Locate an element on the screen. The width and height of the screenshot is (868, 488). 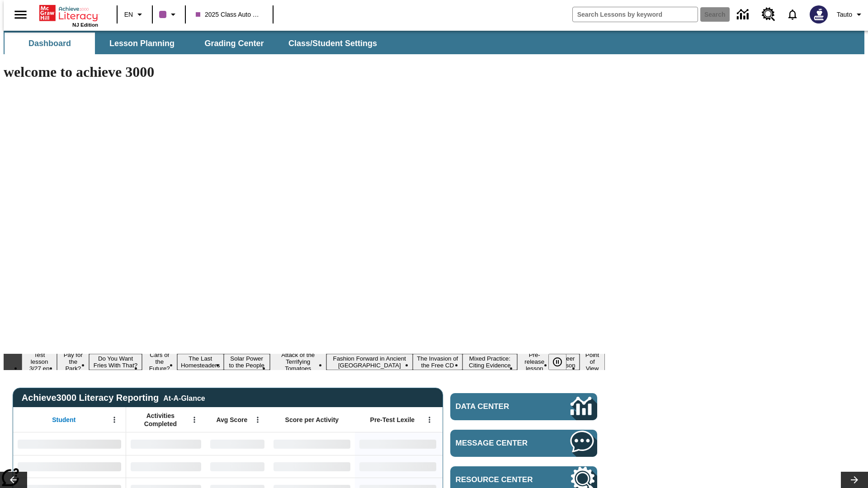
button: Slide 10 Mixed Practice: Citing Evidence is located at coordinates (490, 363).